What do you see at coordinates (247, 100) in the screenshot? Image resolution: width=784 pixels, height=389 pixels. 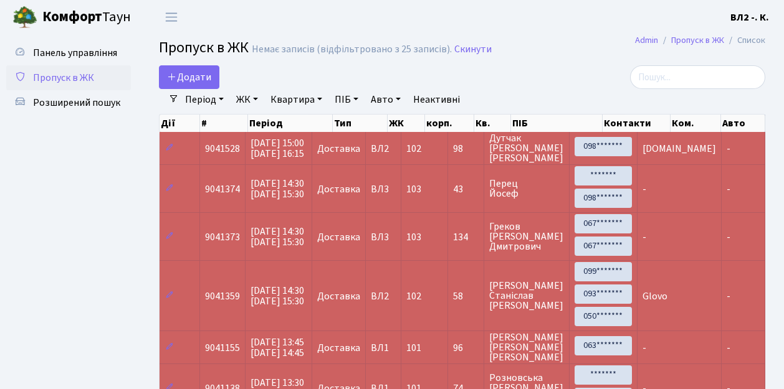 I see `a: ЖК` at bounding box center [247, 100].